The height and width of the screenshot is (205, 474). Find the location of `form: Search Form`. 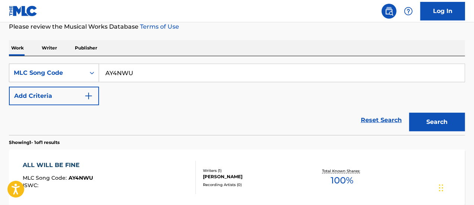

form: Search Form is located at coordinates (237, 99).